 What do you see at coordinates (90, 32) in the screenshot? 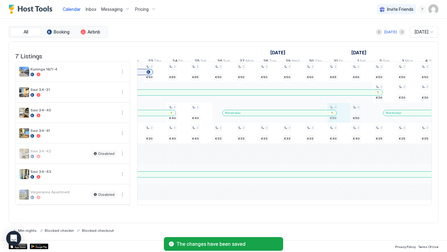
I see `button: Airbnb` at bounding box center [90, 32].